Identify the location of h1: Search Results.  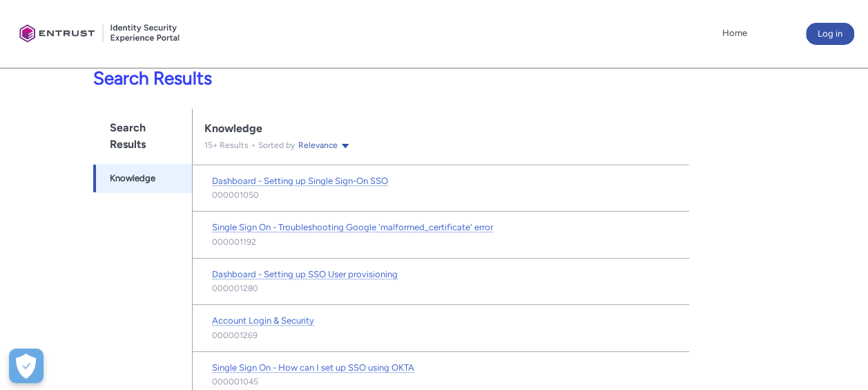
(142, 136).